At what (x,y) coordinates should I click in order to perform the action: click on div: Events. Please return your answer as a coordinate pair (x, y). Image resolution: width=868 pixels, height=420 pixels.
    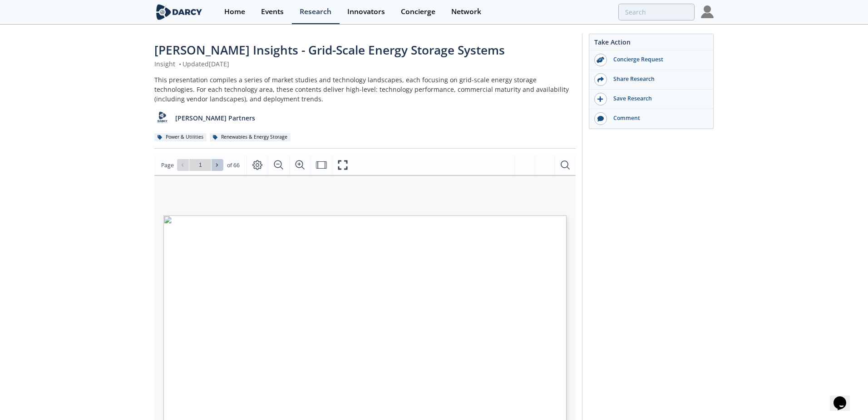
    Looking at the image, I should click on (272, 12).